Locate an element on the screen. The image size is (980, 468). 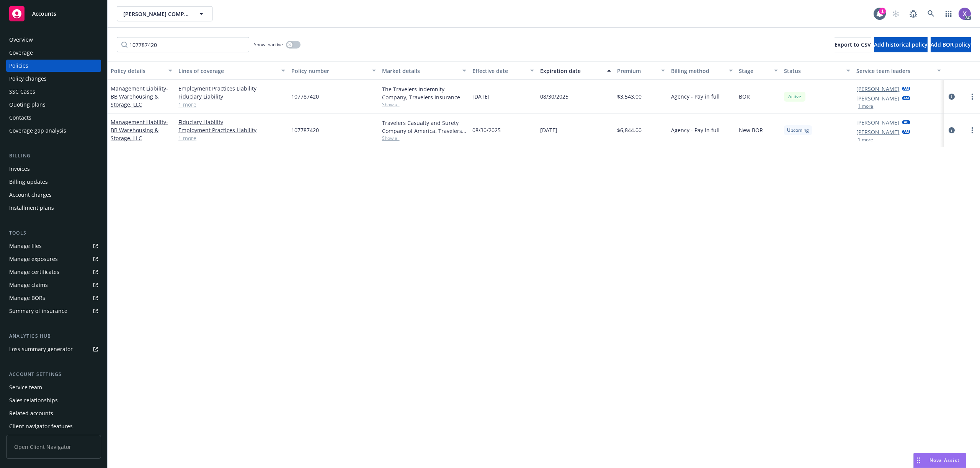
div: Effective date is located at coordinates (498, 71).